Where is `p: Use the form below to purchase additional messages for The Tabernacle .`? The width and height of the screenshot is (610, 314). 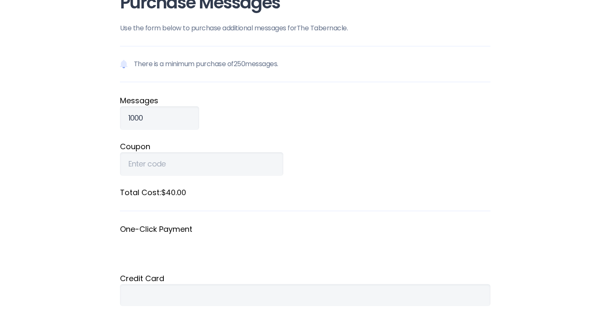
p: Use the form below to purchase additional messages for The Tabernacle . is located at coordinates (305, 28).